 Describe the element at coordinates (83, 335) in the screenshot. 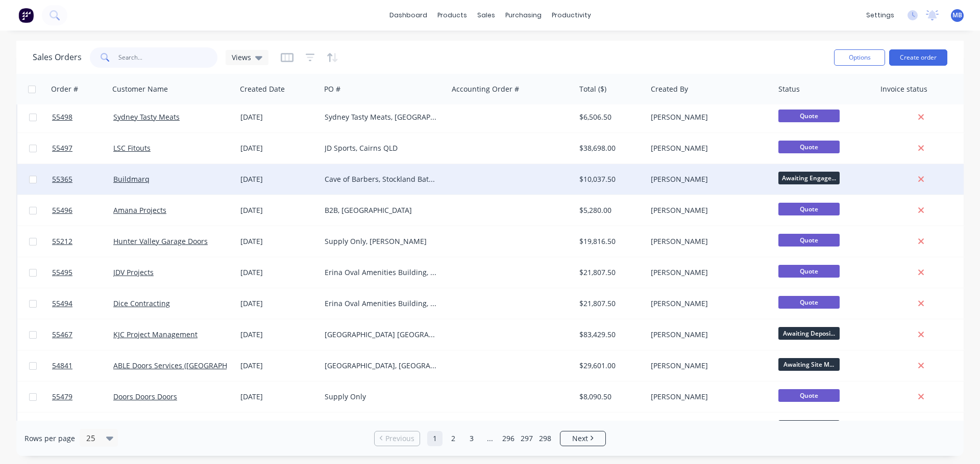

I see `a: 55467` at that location.